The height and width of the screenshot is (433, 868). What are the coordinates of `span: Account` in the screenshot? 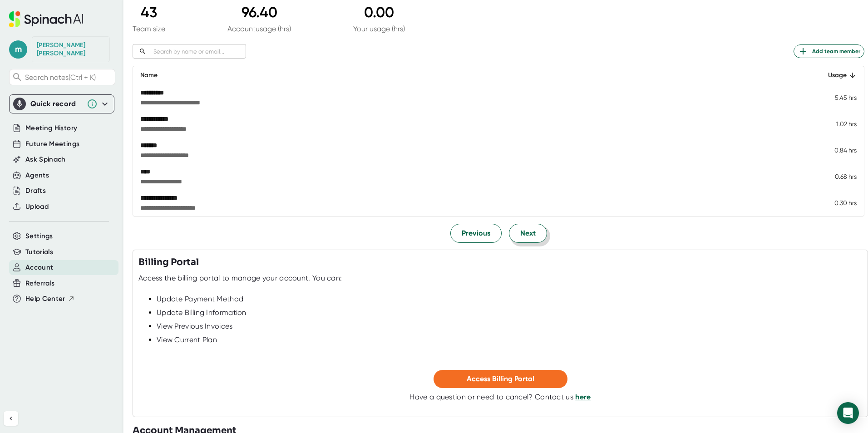 It's located at (39, 267).